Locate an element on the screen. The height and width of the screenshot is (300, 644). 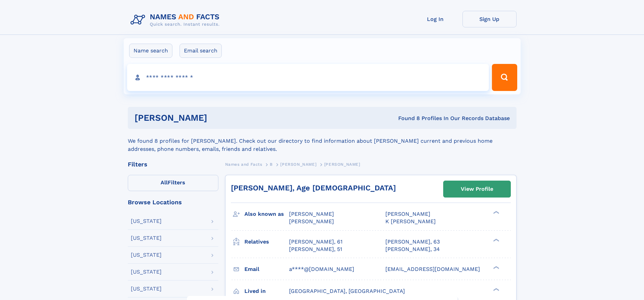
div: Found 8 Profiles In Our Records Database is located at coordinates (406, 118).